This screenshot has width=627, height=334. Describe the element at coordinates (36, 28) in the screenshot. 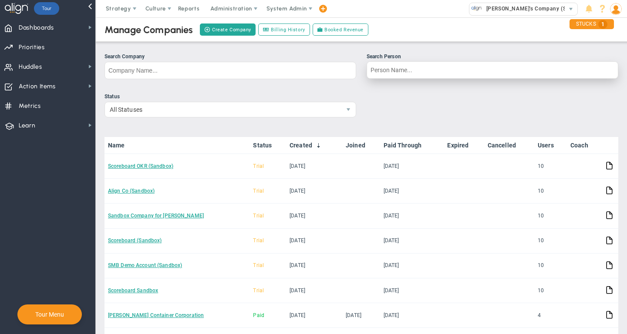

I see `span: Dashboards` at that location.